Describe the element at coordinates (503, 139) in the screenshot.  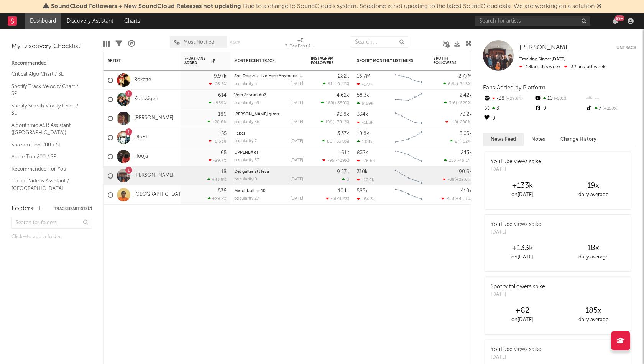
I see `button: News Feed` at that location.